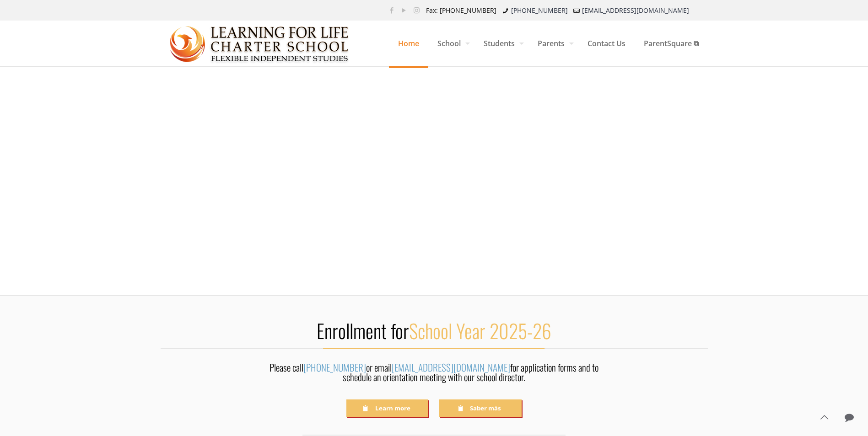 This screenshot has height=436, width=868. What do you see at coordinates (553, 44) in the screenshot?
I see `a: Parents` at bounding box center [553, 44].